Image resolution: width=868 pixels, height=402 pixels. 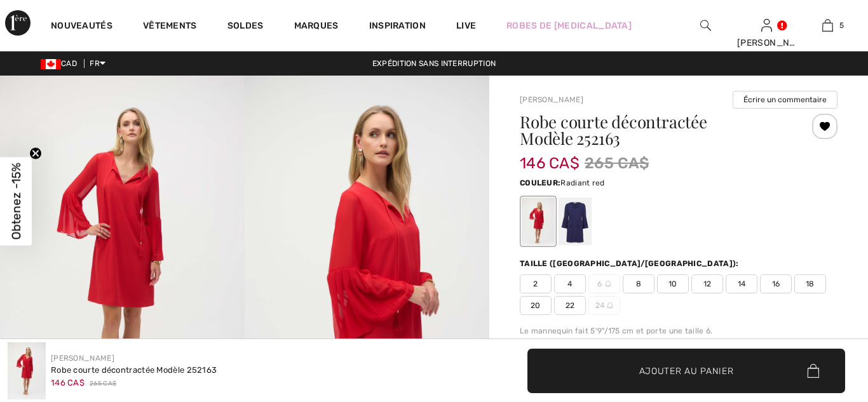 What do you see at coordinates (812, 371) in the screenshot?
I see `img: Bag.svg` at bounding box center [812, 371].